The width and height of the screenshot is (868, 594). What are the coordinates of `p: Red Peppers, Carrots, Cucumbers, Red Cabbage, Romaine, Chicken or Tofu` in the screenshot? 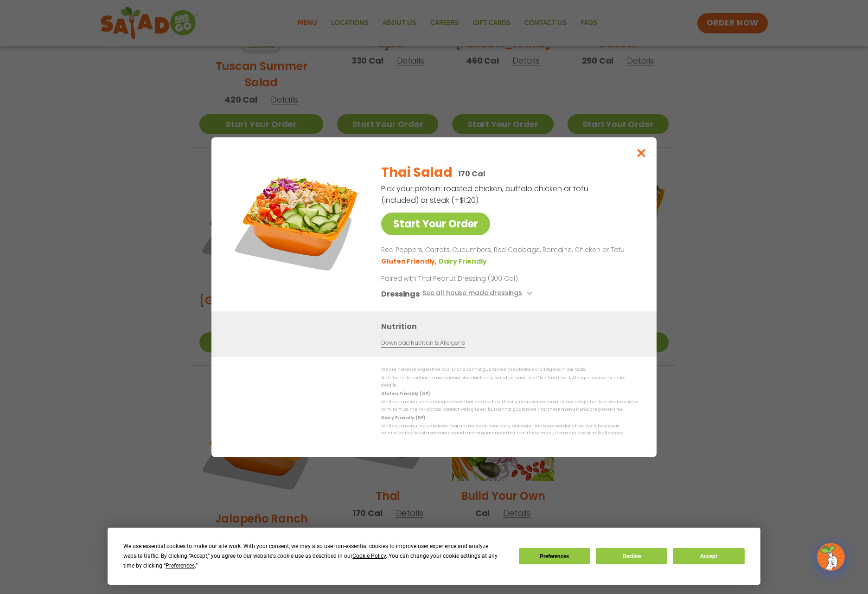 It's located at (508, 250).